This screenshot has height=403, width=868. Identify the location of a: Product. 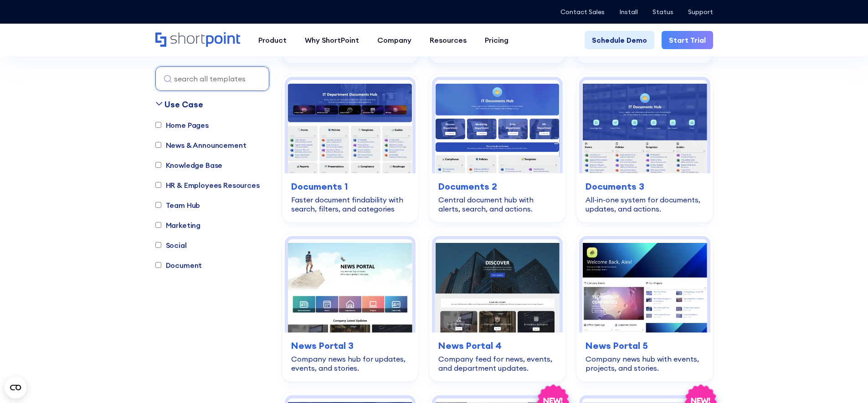
(273, 40).